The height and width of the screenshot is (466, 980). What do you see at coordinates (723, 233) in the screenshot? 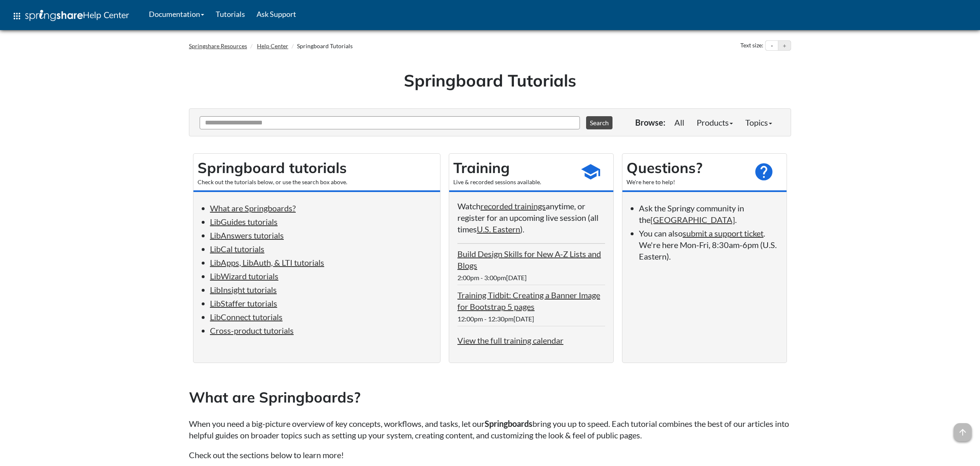
I see `a: submit a support ticket` at bounding box center [723, 233].